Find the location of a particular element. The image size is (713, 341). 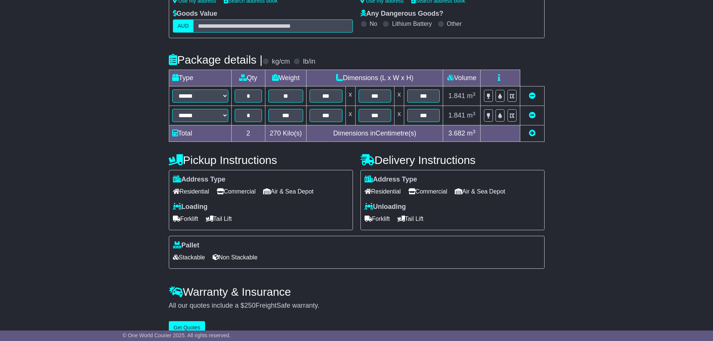

label: Goods Value is located at coordinates (195, 14).